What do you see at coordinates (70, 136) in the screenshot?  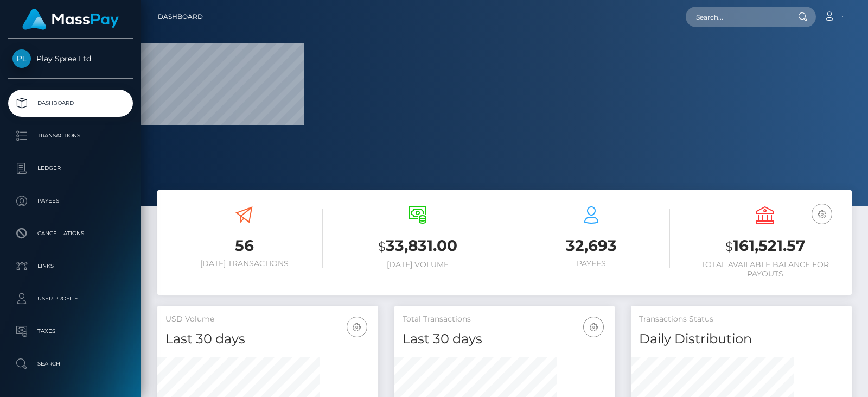 I see `p: Transactions` at bounding box center [70, 136].